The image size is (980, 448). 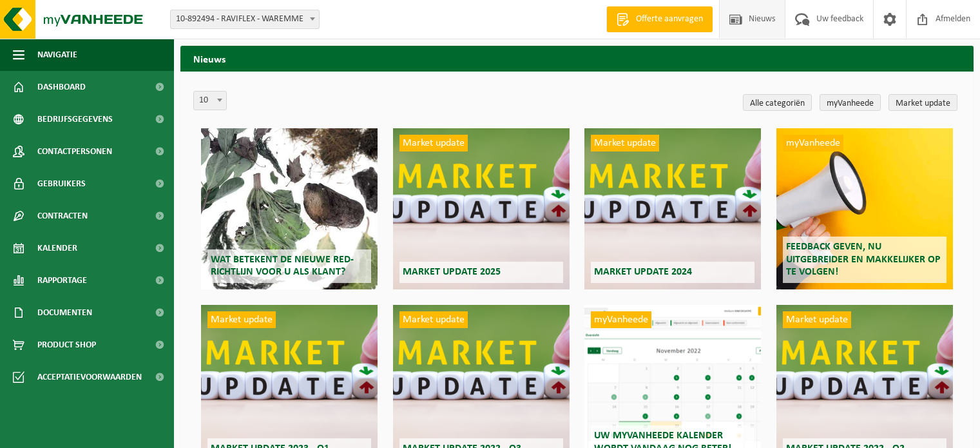 I want to click on span: Offerte aanvragen, so click(x=669, y=19).